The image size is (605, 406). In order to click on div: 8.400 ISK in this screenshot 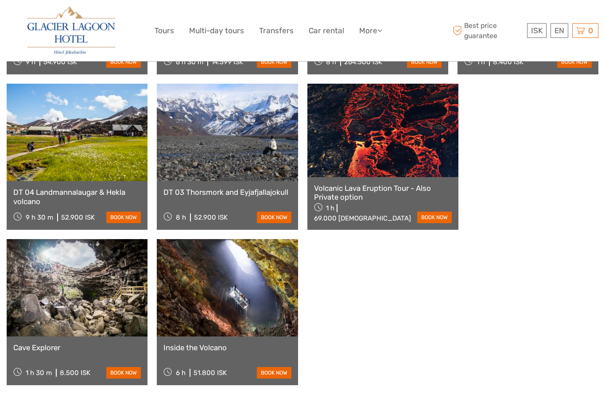, I will do `click(508, 62)`.